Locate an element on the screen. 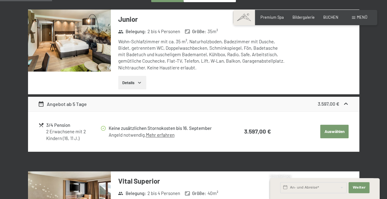 The height and width of the screenshot is (199, 387). button: Details is located at coordinates (132, 83).